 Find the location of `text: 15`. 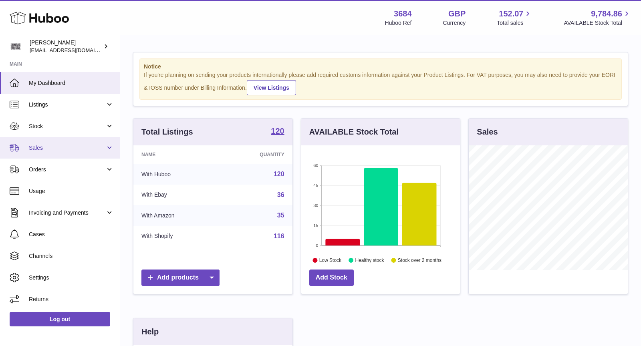

text: 15 is located at coordinates (316, 226).